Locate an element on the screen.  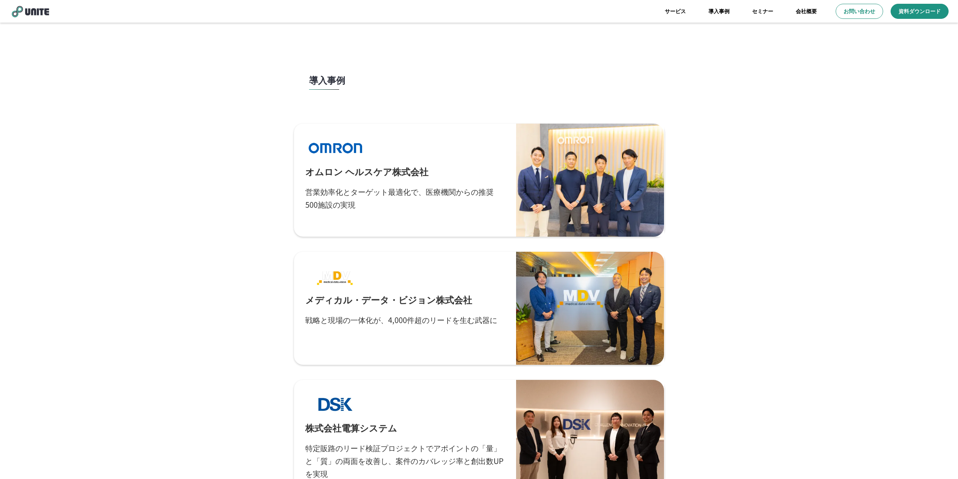
p: メディカル・データ・ビジョン株式会社 is located at coordinates (389, 299).